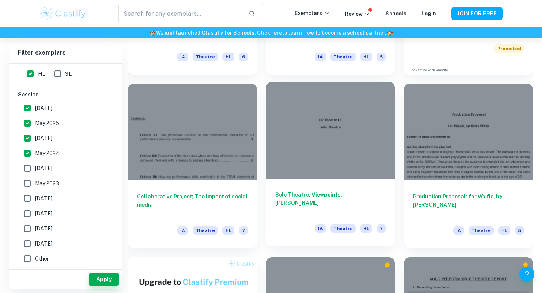  Describe the element at coordinates (47, 183) in the screenshot. I see `span: May 2023` at that location.